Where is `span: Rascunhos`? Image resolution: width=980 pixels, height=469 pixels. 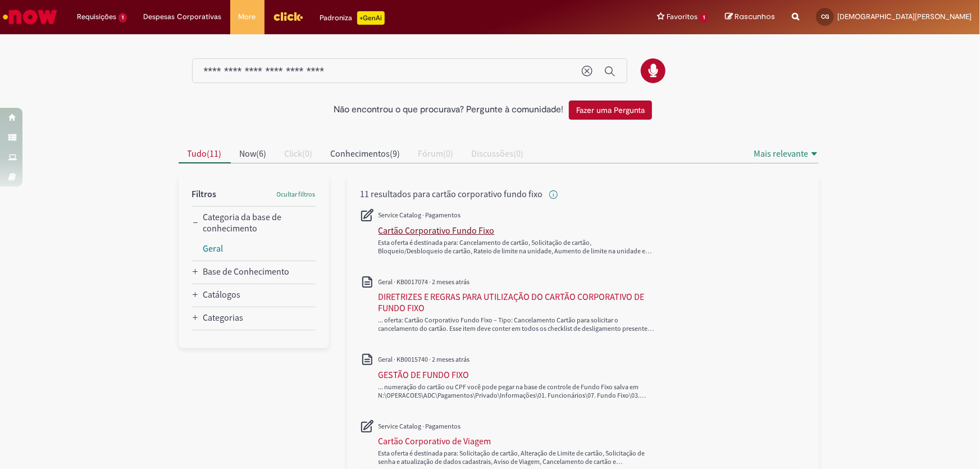
span: Rascunhos is located at coordinates (754, 16).